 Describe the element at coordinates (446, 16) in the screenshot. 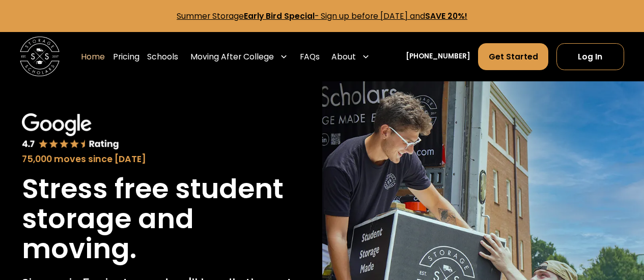

I see `strong: SAVE 20%!` at that location.